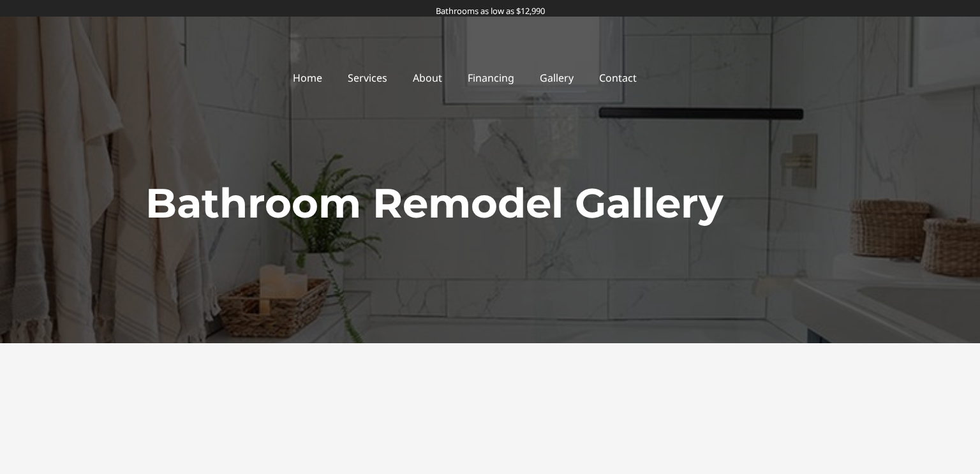 This screenshot has width=980, height=474. I want to click on a: Gallery, so click(556, 78).